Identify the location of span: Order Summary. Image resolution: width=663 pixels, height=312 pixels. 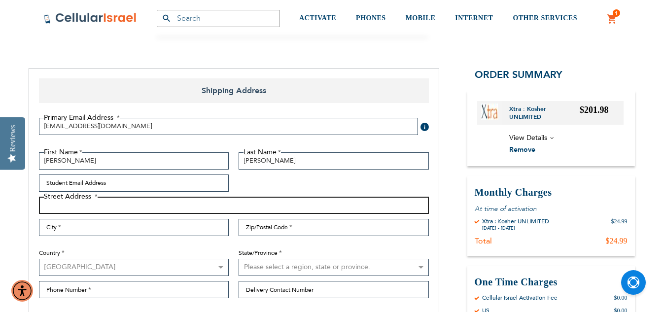
(519, 74).